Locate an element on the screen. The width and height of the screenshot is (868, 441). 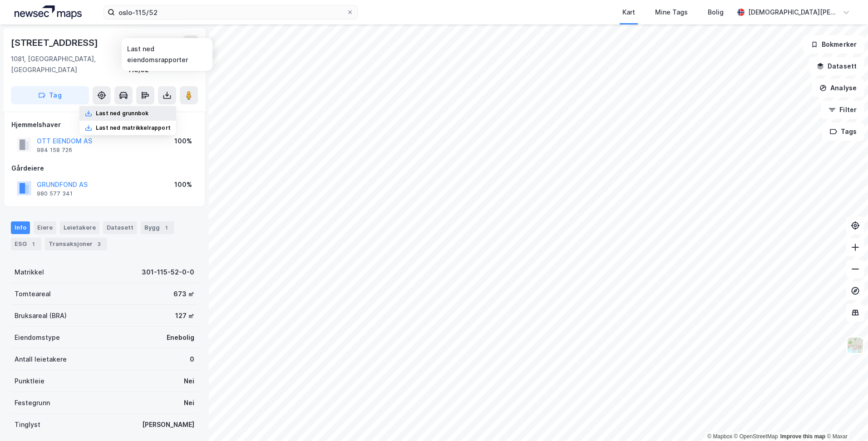
div: 127 ㎡ is located at coordinates (185, 316).